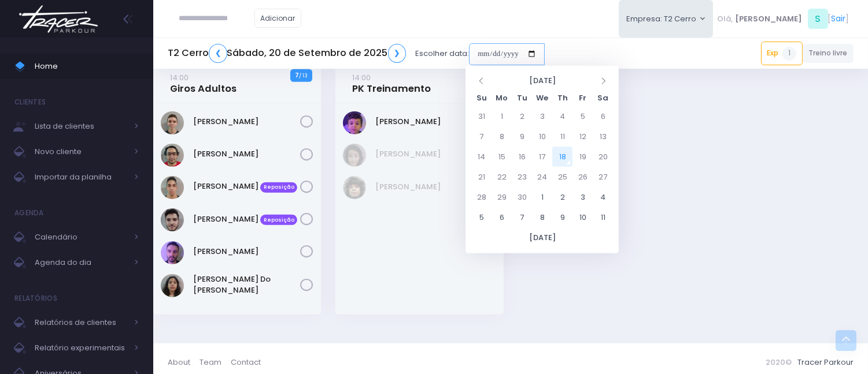 The width and height of the screenshot is (868, 374). What do you see at coordinates (287, 53) in the screenshot?
I see `h5: T2 Cerro Sábado, 20 de Setembro de 2025` at bounding box center [287, 53].